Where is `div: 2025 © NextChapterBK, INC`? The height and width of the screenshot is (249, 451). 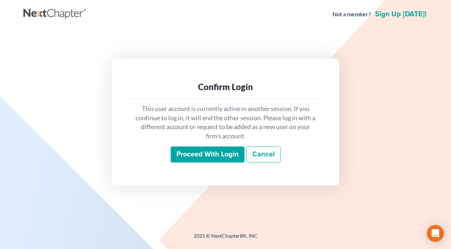
div: 2025 © NextChapterBK, INC is located at coordinates (226, 239).